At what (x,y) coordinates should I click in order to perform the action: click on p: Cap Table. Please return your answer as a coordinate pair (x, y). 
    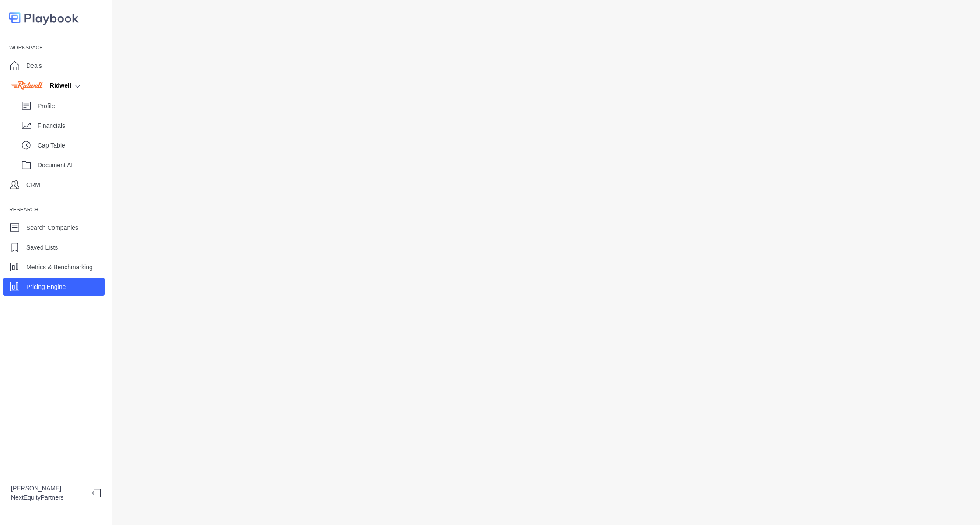
    Looking at the image, I should click on (71, 145).